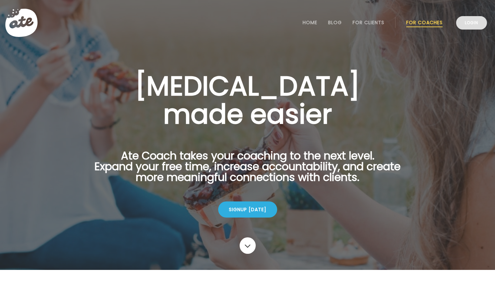  What do you see at coordinates (335, 22) in the screenshot?
I see `a: Blog` at bounding box center [335, 22].